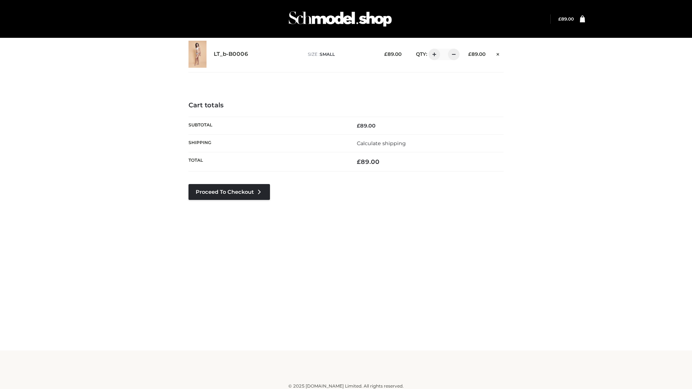 The image size is (692, 389). I want to click on a: Calculate shipping, so click(381, 143).